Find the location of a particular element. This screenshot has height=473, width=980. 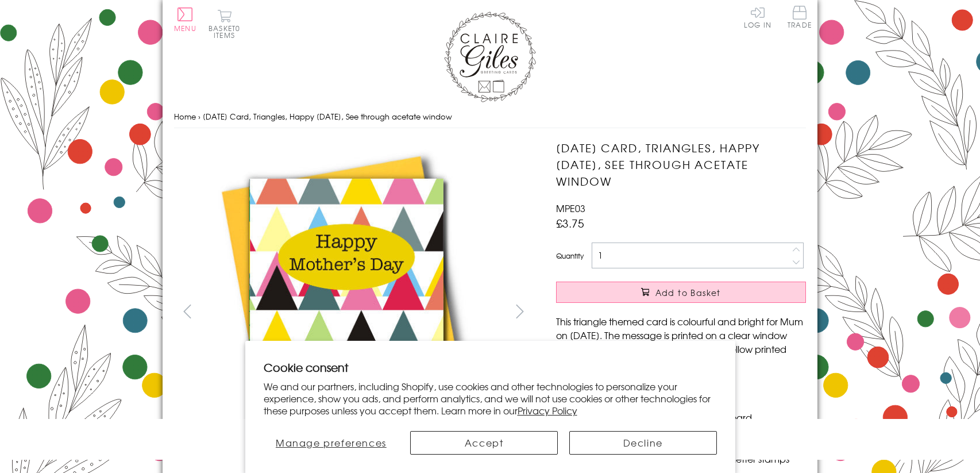

button: Manage preferences is located at coordinates (332, 442).